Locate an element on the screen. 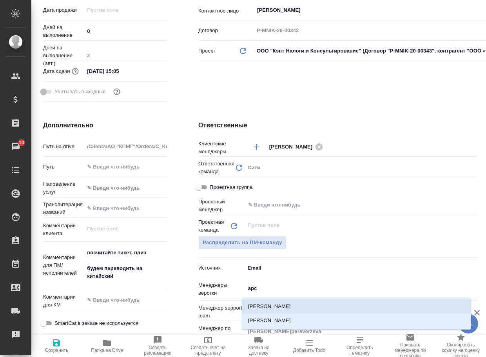 The height and width of the screenshot is (357, 486). p: Менеджер support team is located at coordinates (221, 312).